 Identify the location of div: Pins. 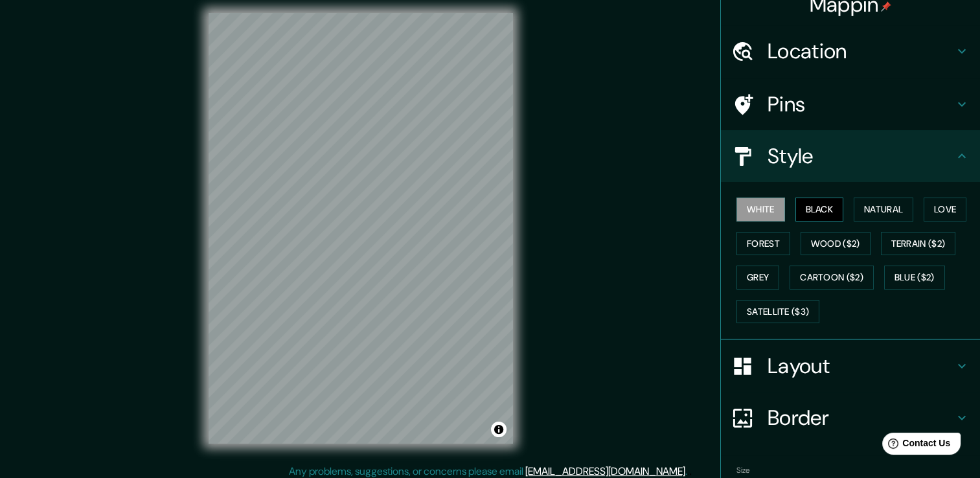
(850, 104).